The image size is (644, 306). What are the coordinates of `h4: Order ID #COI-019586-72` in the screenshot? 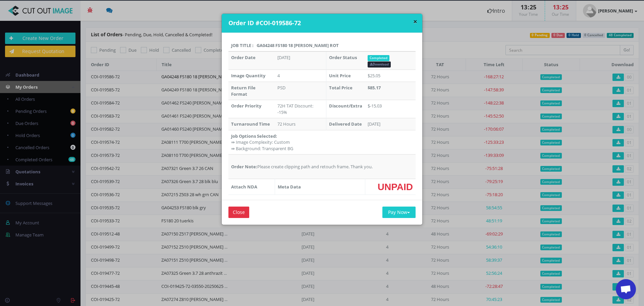 It's located at (323, 23).